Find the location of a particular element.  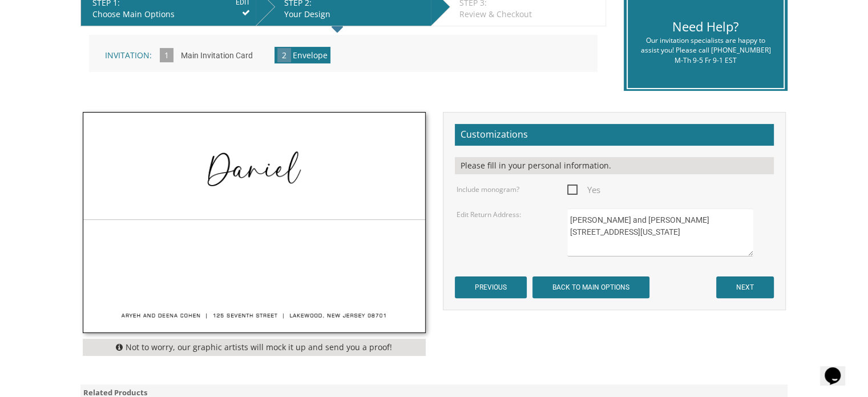

div: Need Help? is located at coordinates (706, 27).